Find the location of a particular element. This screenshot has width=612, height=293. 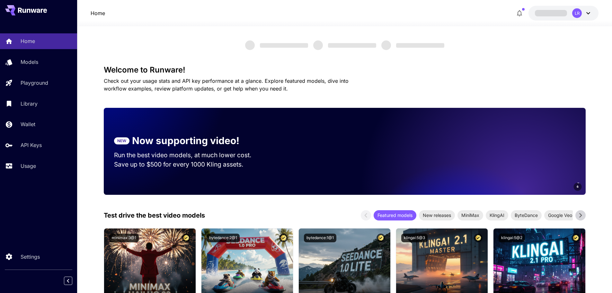

p: Models is located at coordinates (29, 62).